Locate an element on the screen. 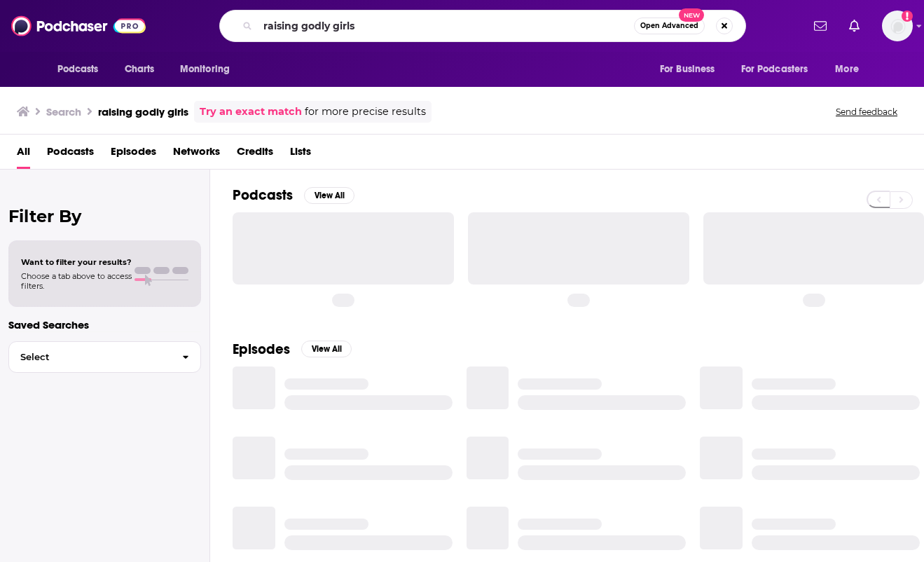 The image size is (924, 562). h2: Podcasts is located at coordinates (263, 195).